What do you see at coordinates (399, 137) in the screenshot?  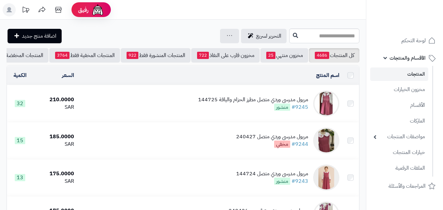 I see `a: مواصفات المنتجات` at bounding box center [399, 137].